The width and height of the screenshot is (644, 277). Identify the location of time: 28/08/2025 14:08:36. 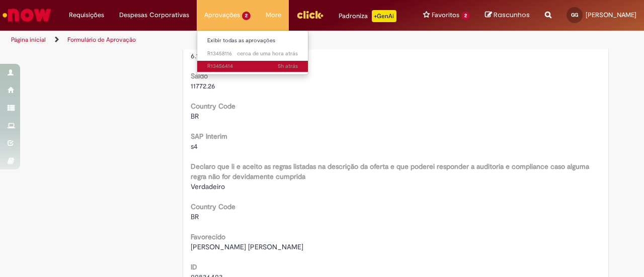
(267, 53).